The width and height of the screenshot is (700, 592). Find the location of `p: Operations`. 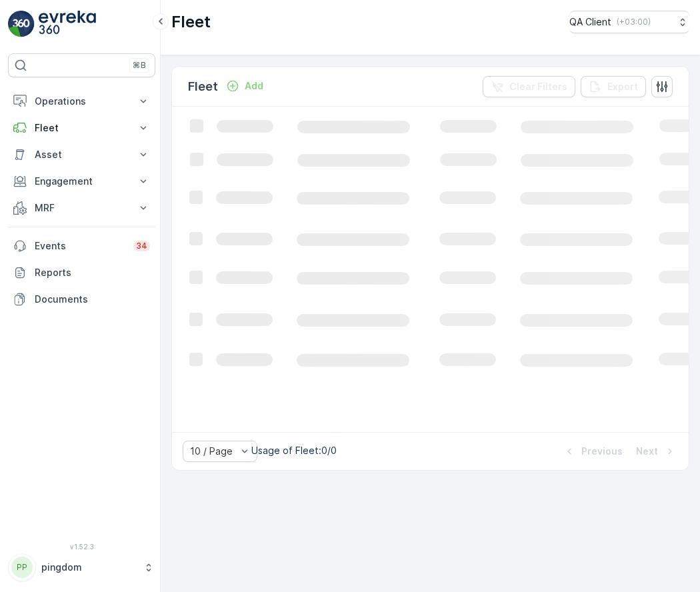

p: Operations is located at coordinates (81, 101).